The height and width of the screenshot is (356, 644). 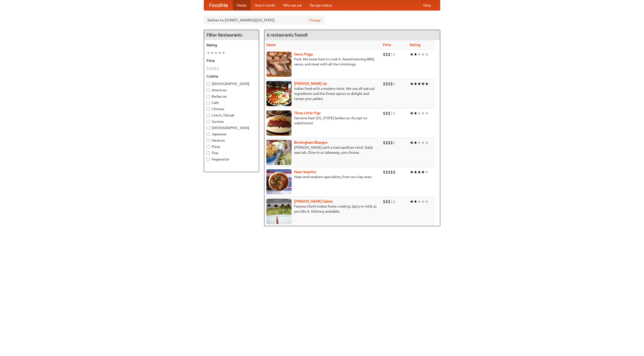 I want to click on input: Chinese, so click(x=208, y=109).